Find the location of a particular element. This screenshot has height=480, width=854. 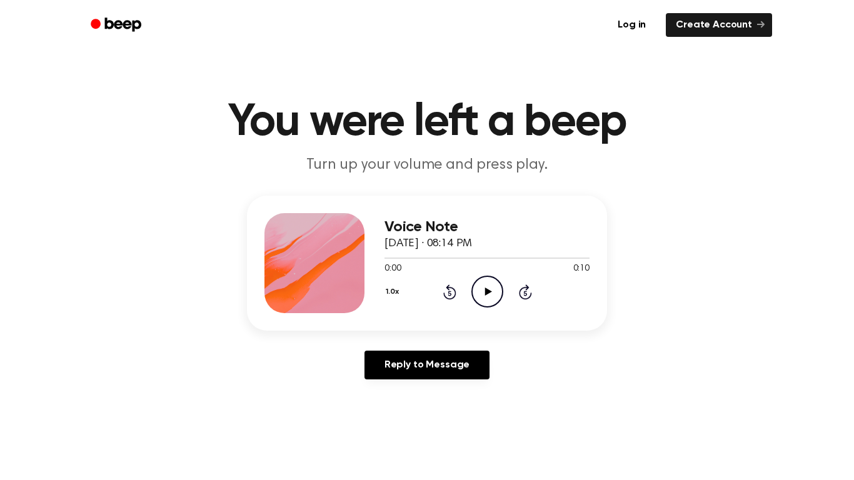

a: Create Account is located at coordinates (719, 25).